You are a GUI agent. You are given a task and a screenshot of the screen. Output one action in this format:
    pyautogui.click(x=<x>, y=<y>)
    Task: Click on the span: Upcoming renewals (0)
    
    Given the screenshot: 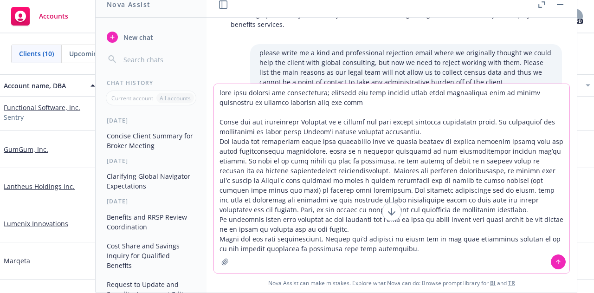 What is the action you would take?
    pyautogui.click(x=105, y=53)
    